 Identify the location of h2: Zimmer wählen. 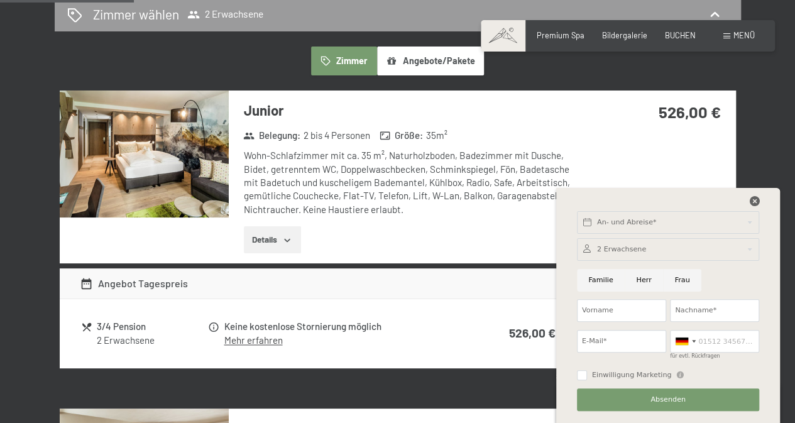
(136, 14).